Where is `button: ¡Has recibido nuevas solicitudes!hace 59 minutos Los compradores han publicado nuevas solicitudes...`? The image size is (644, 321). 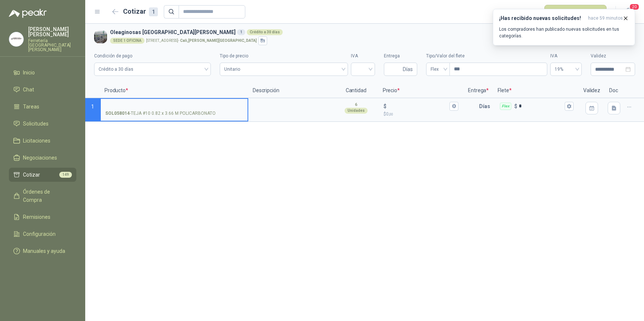 button: ¡Has recibido nuevas solicitudes!hace 59 minutos Los compradores han publicado nuevas solicitudes... is located at coordinates (564, 27).